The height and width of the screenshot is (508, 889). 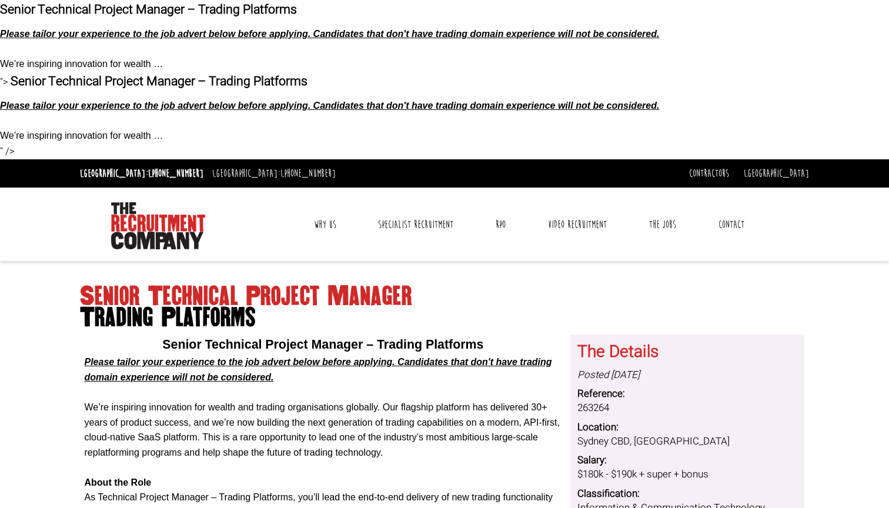 What do you see at coordinates (687, 474) in the screenshot?
I see `dd: $180k - $190k + super + bonus` at bounding box center [687, 474].